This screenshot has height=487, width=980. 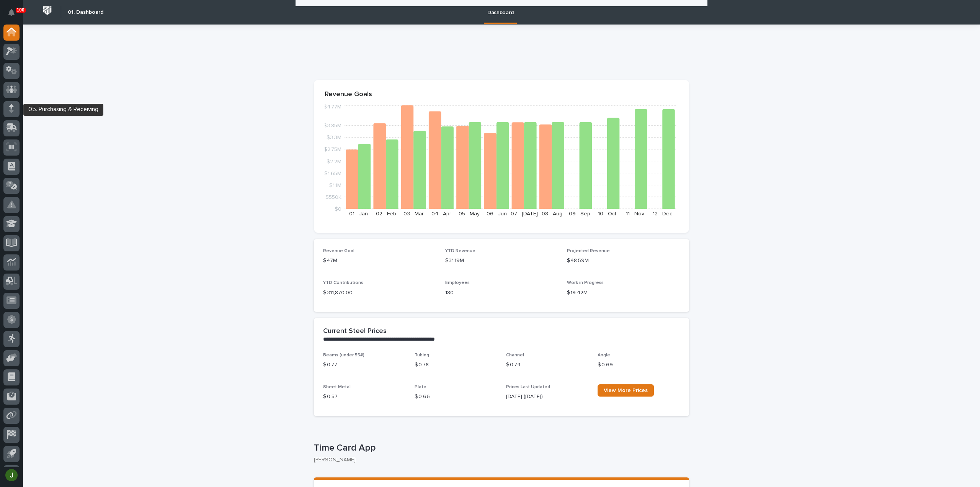 I want to click on text: 06 - Jun, so click(x=497, y=214).